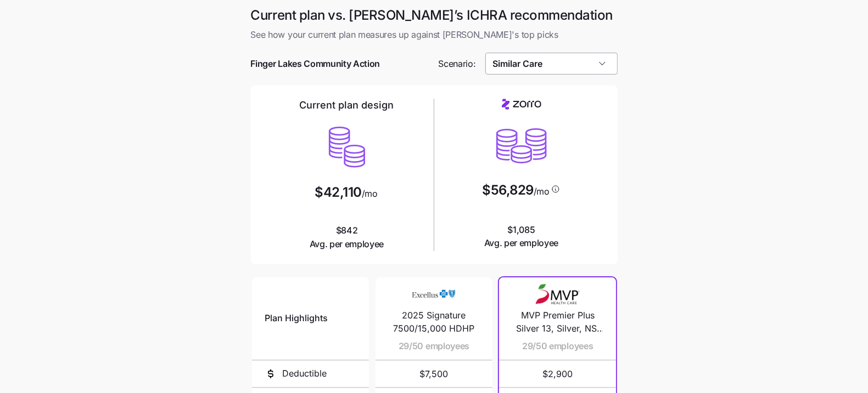  Describe the element at coordinates (508, 190) in the screenshot. I see `span: $56,829` at that location.